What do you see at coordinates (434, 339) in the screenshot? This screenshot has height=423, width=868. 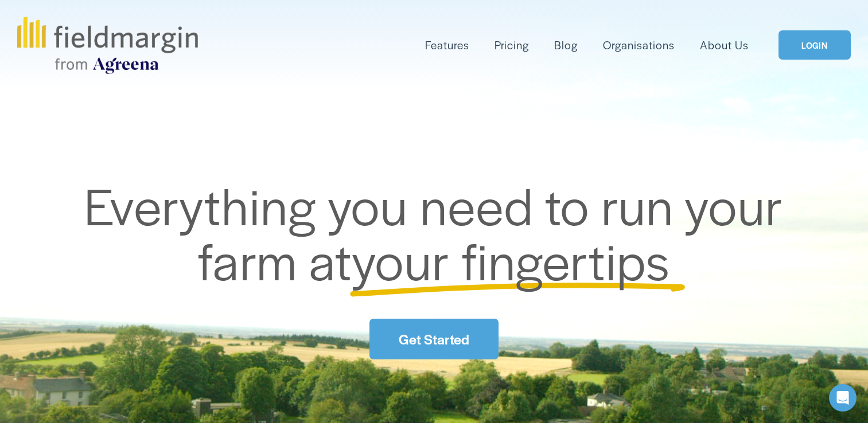 I see `a: Get Started` at bounding box center [434, 339].